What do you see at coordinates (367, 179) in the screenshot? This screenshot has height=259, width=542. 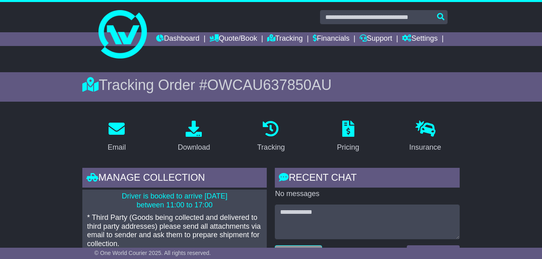 I see `div: RECENT CHAT` at bounding box center [367, 179].